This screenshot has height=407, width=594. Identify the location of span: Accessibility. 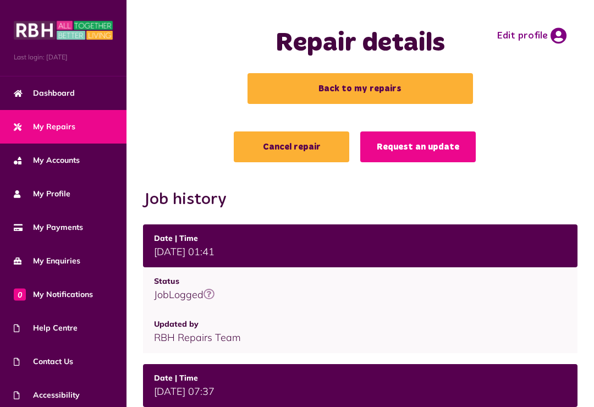
(47, 395).